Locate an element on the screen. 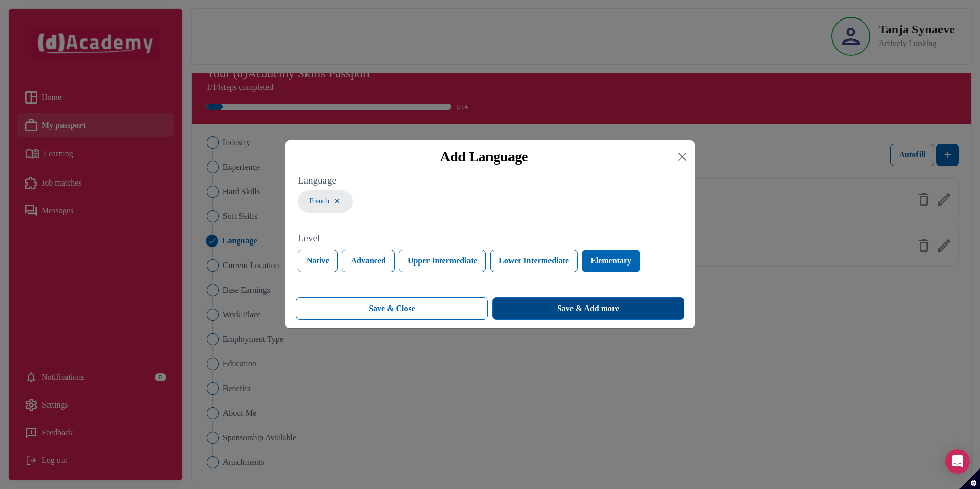  label: Level is located at coordinates (490, 238).